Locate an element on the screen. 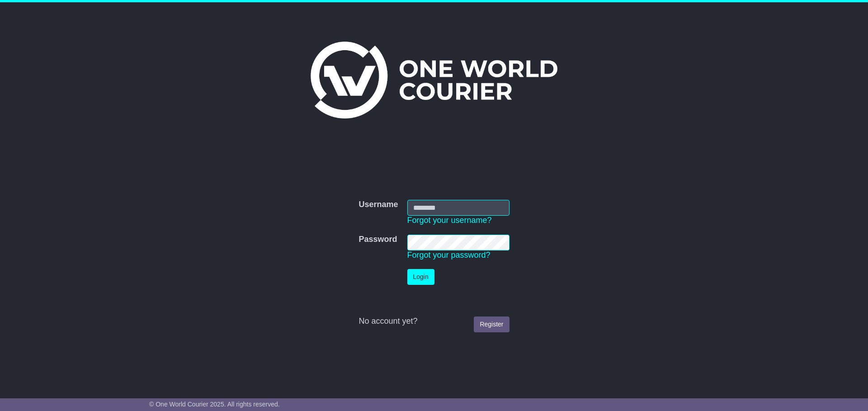 This screenshot has width=868, height=411. a: Forgot your password? is located at coordinates (449, 255).